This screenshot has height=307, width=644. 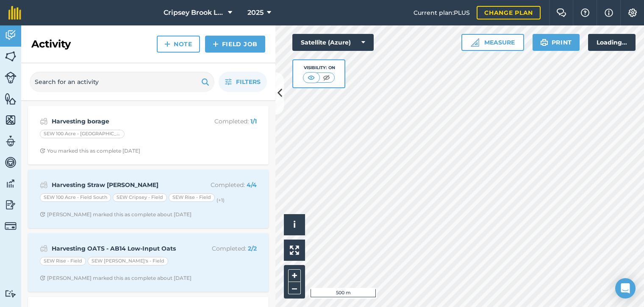 What do you see at coordinates (76, 197) in the screenshot?
I see `div: SEW 100 Acre - Field South` at bounding box center [76, 197].